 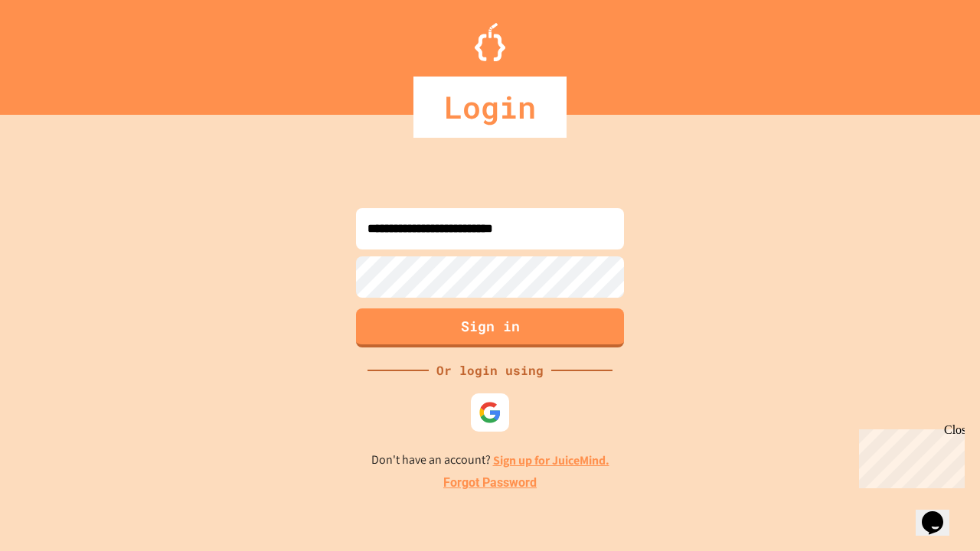 I want to click on div: Login, so click(x=490, y=107).